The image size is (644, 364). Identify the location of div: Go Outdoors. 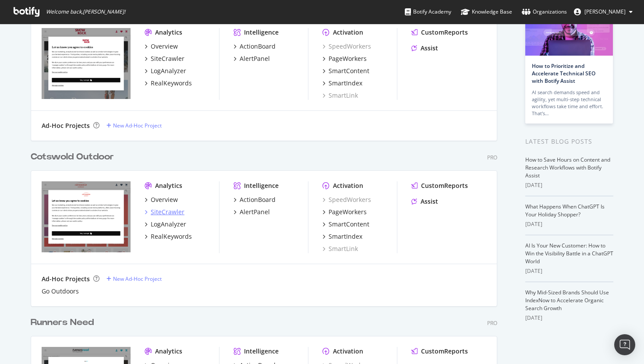
(60, 291).